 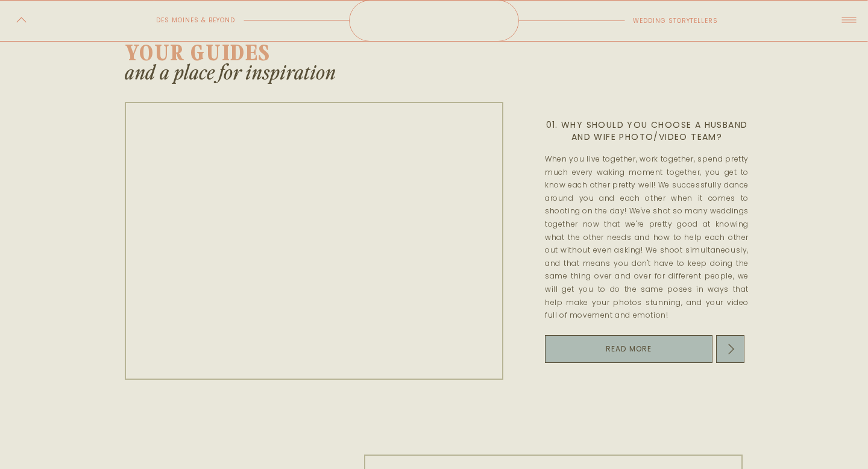 I want to click on p: When you live together, work together, spend pretty much every waking moment together, you get to..., so click(x=647, y=236).